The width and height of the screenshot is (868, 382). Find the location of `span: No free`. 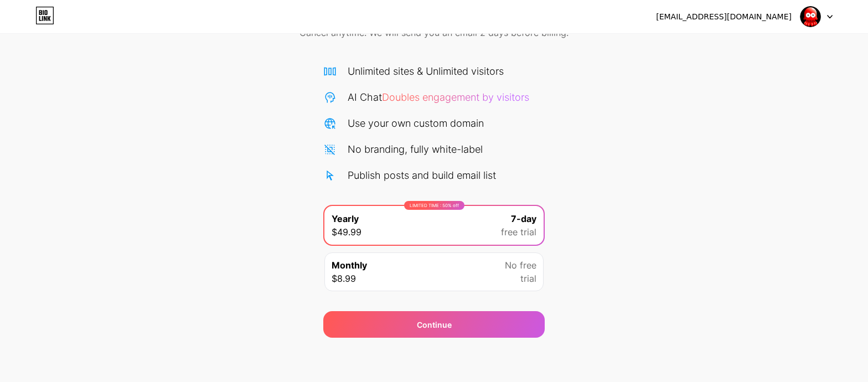

span: No free is located at coordinates (521, 265).